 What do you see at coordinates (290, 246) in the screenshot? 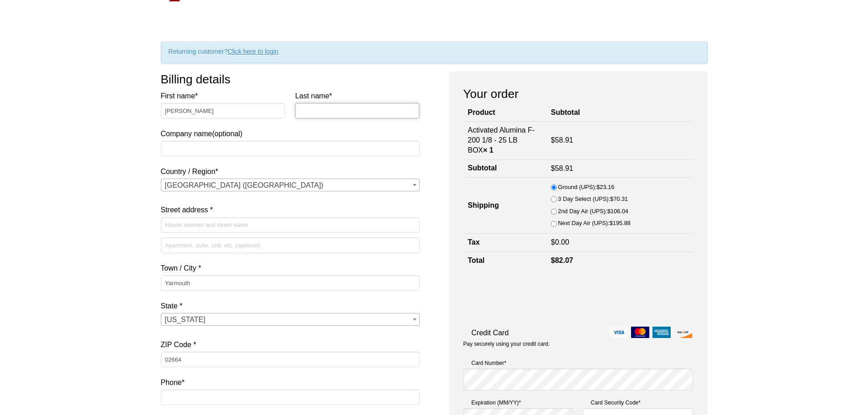
I see `input: Apartment, suite, unit, etc. (optional)` at bounding box center [290, 246].